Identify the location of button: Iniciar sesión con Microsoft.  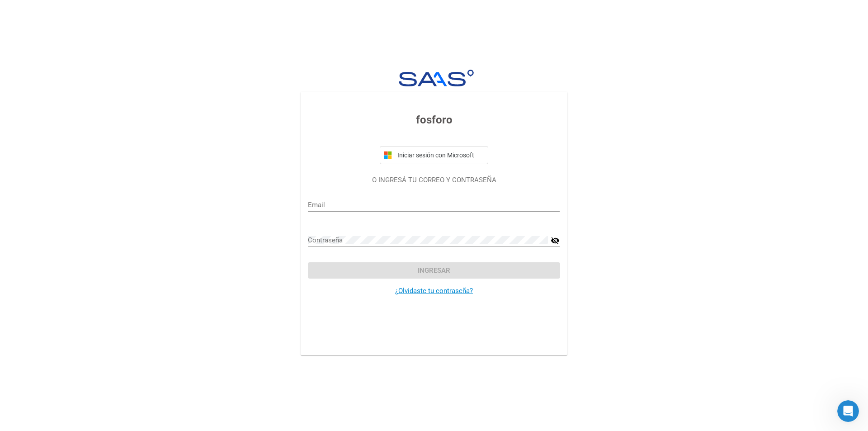
(434, 155).